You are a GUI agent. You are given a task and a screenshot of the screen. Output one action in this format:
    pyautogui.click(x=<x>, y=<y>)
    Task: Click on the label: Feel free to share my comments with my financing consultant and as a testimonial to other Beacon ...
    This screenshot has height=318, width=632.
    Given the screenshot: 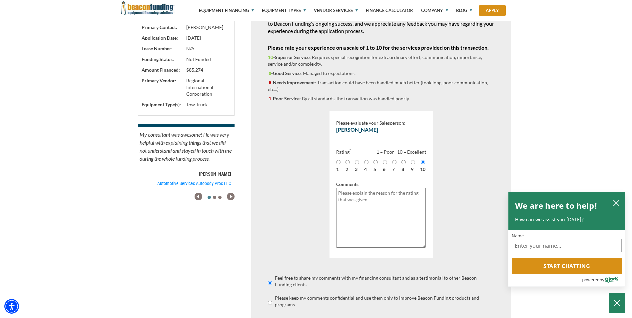 What is the action you would take?
    pyautogui.click(x=383, y=281)
    